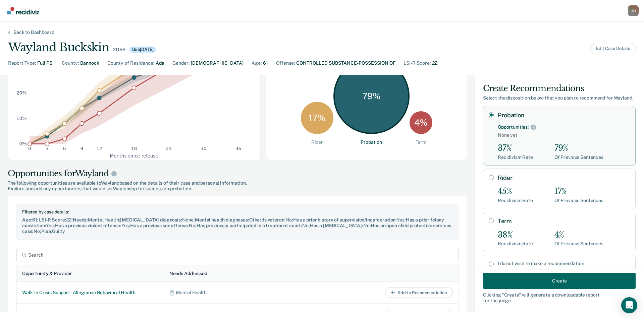 The image size is (644, 320). Describe the element at coordinates (238, 226) in the screenshot. I see `div: 61 ; 22 ; Mental Health ; None ; Other ; No ; Yes ; Yes ; Yes ; No ; No ; No ; No ; Guilty` at that location.